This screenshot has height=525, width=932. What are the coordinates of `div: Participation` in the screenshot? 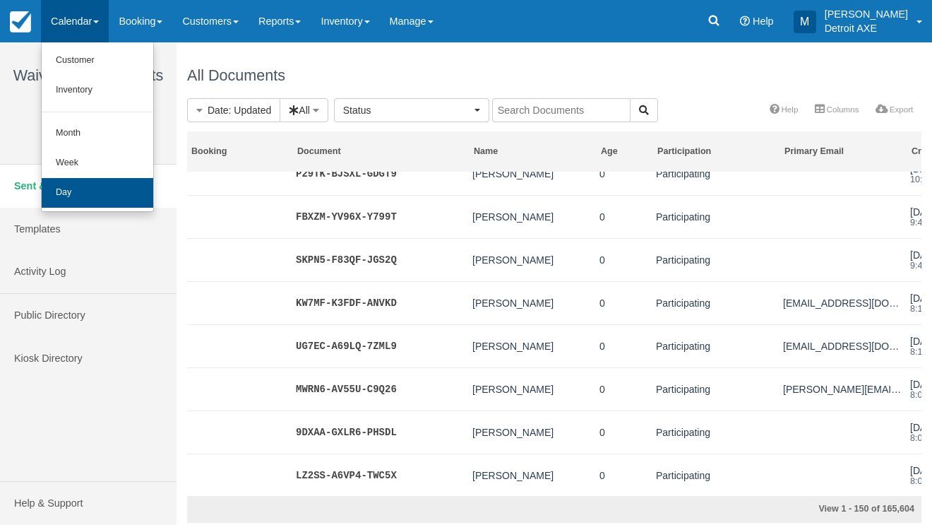 It's located at (716, 151).